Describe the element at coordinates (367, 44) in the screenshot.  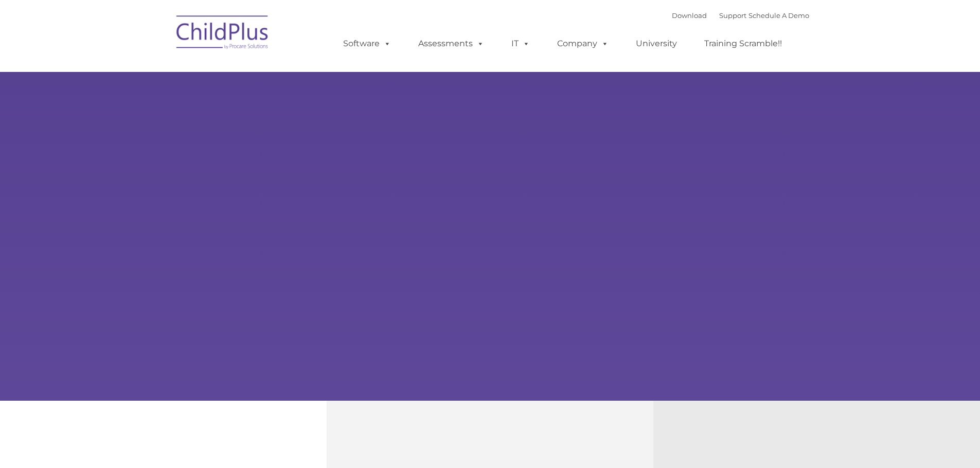
I see `a: Software` at that location.